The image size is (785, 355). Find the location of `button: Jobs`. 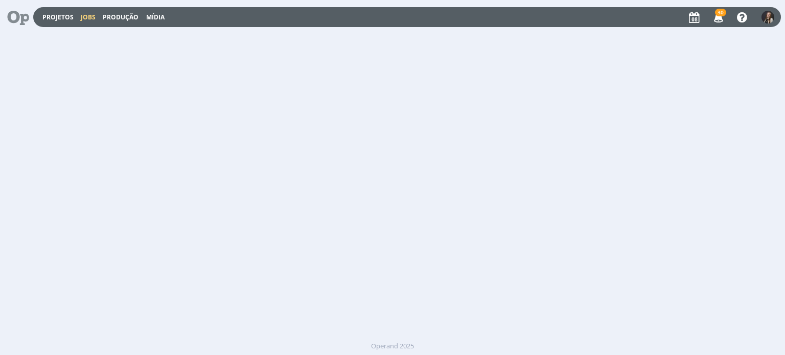

button: Jobs is located at coordinates (88, 17).